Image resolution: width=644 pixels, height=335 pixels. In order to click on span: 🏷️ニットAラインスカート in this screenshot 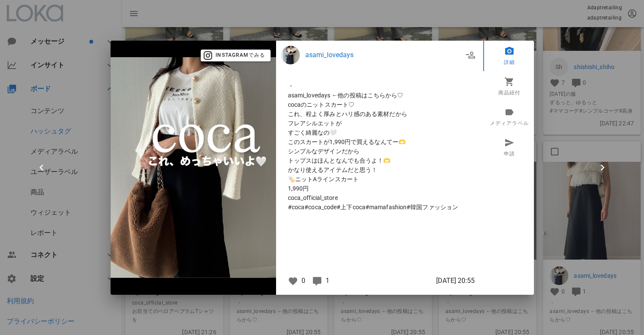, I will do `click(379, 179)`.